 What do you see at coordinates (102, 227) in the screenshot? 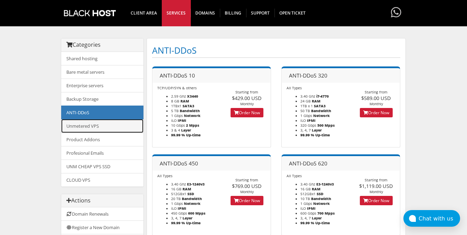
I see `a: Register a New Domain` at bounding box center [102, 227].